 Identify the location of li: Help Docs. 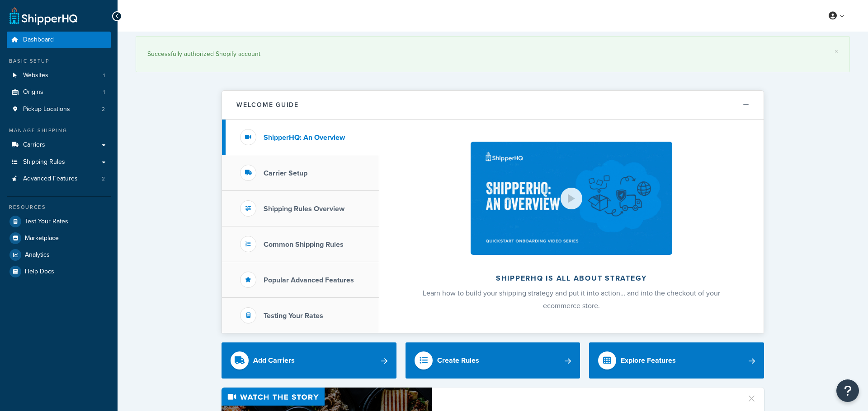
(59, 272).